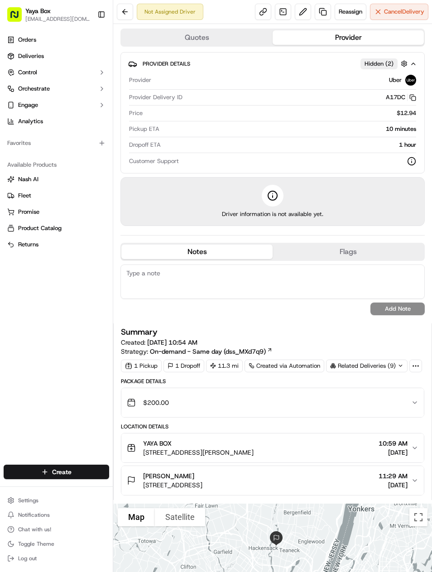 The width and height of the screenshot is (432, 572). What do you see at coordinates (211, 352) in the screenshot?
I see `a: On-demand - Same day (dss_MXd7q9)` at bounding box center [211, 352].